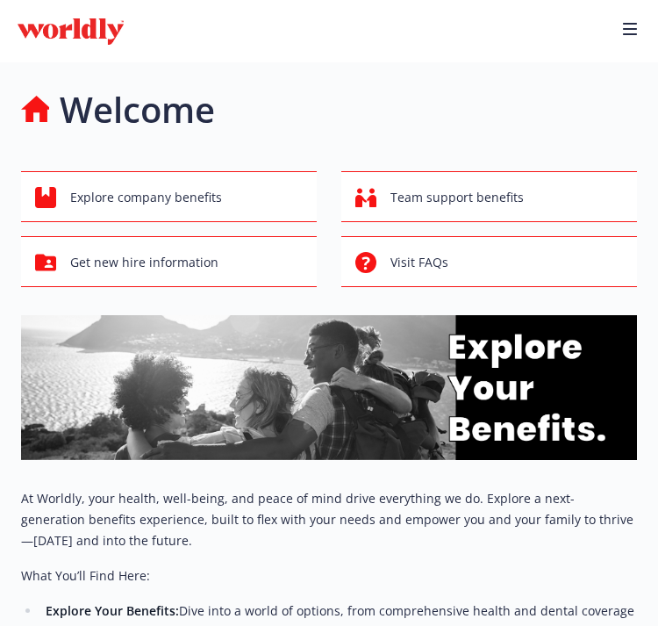 This screenshot has width=658, height=626. Describe the element at coordinates (169, 262) in the screenshot. I see `button: Get new hire information` at that location.